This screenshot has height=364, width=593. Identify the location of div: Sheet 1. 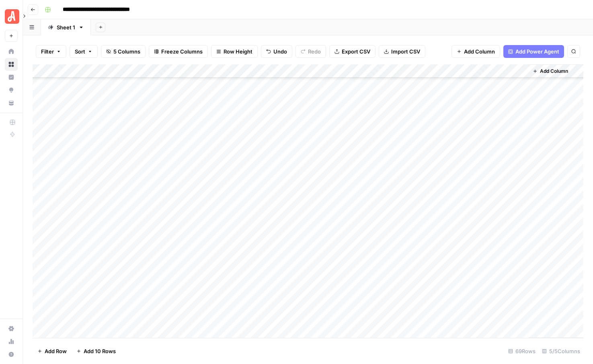
(66, 27).